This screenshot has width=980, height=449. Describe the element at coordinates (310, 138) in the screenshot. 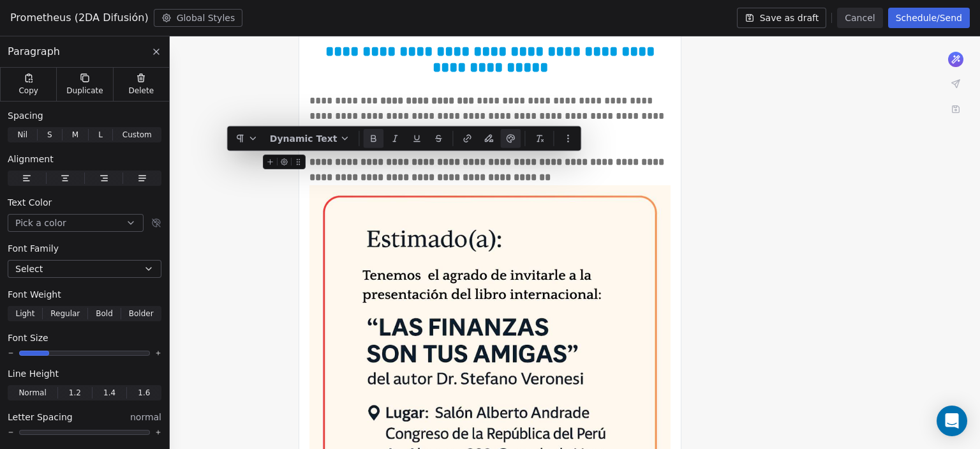

I see `button: Dynamic Text` at that location.